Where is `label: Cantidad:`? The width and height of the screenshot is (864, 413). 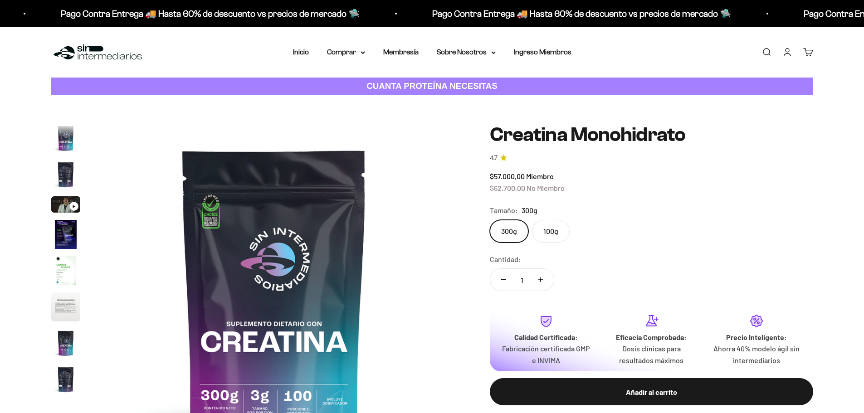
label: Cantidad: is located at coordinates (505, 259).